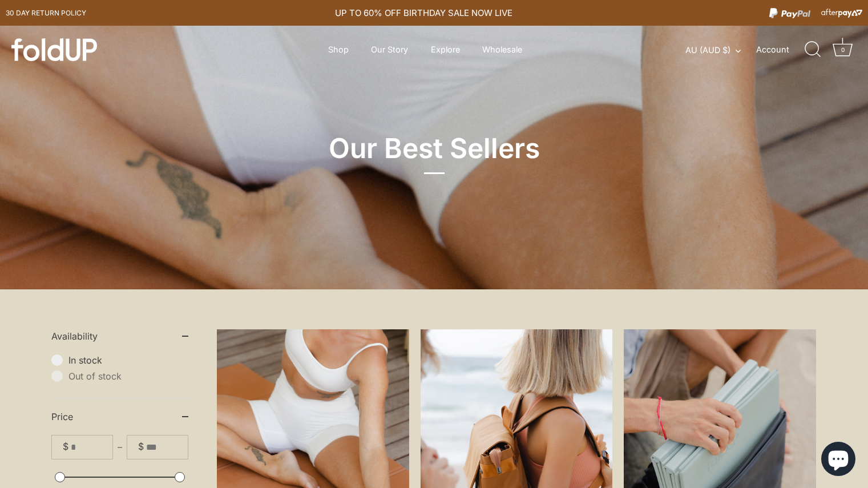  Describe the element at coordinates (813, 49) in the screenshot. I see `a: Search` at that location.